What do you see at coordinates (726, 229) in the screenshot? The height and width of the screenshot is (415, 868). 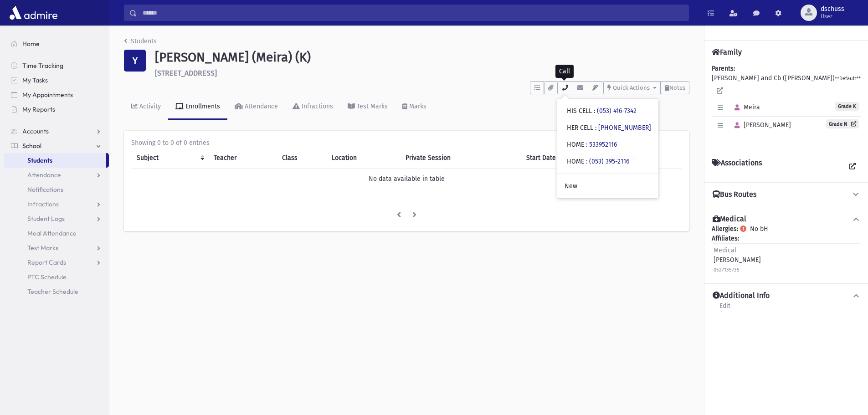 I see `b: Allergies:` at bounding box center [726, 229].